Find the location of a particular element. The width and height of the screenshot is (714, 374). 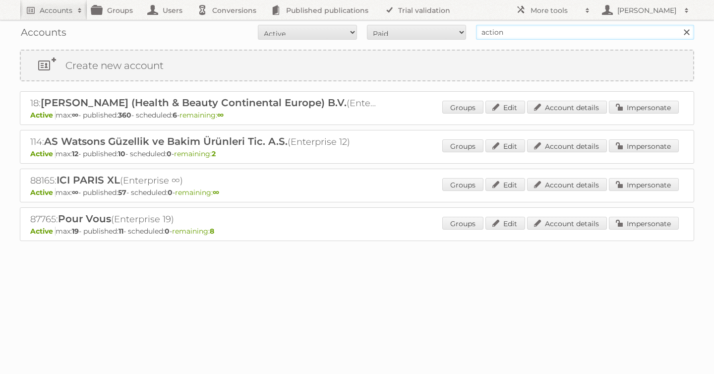

h2: Accounts is located at coordinates (56, 10).